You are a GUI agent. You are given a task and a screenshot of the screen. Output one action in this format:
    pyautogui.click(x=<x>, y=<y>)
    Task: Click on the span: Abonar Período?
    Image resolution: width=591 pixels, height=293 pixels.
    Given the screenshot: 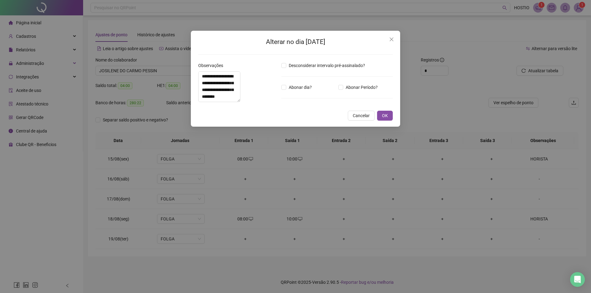 What is the action you would take?
    pyautogui.click(x=362, y=87)
    